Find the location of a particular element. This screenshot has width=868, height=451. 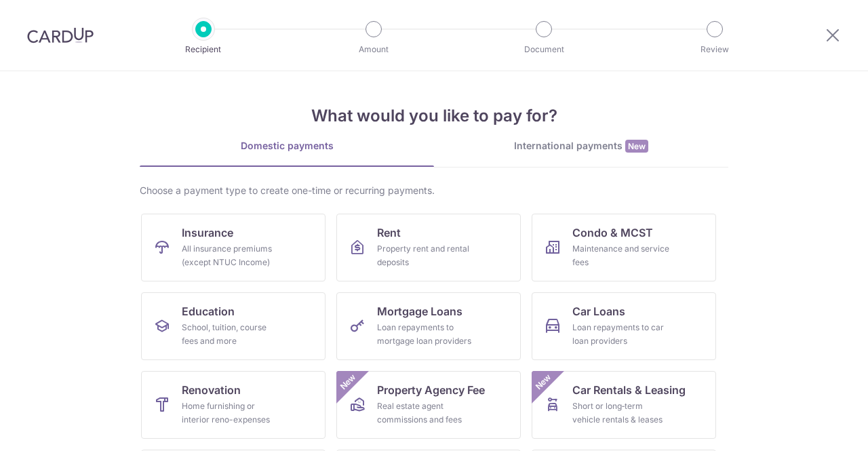

p: Review is located at coordinates (715, 50).